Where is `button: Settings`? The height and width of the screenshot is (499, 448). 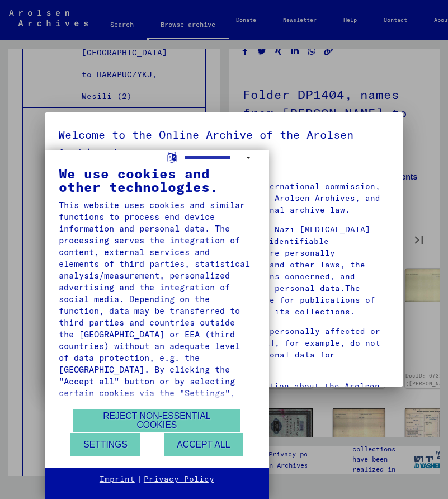
button: Settings is located at coordinates (105, 444).